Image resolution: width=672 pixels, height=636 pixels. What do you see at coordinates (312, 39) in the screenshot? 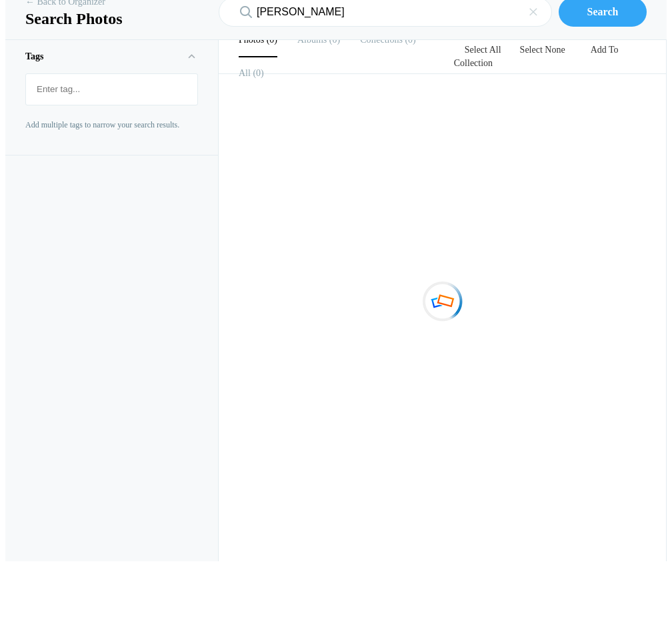
I see `b: Albums` at bounding box center [312, 39].